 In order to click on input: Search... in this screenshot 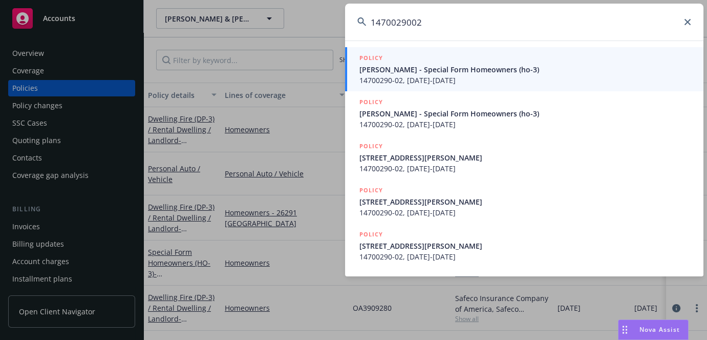, I will do `click(525, 22)`.